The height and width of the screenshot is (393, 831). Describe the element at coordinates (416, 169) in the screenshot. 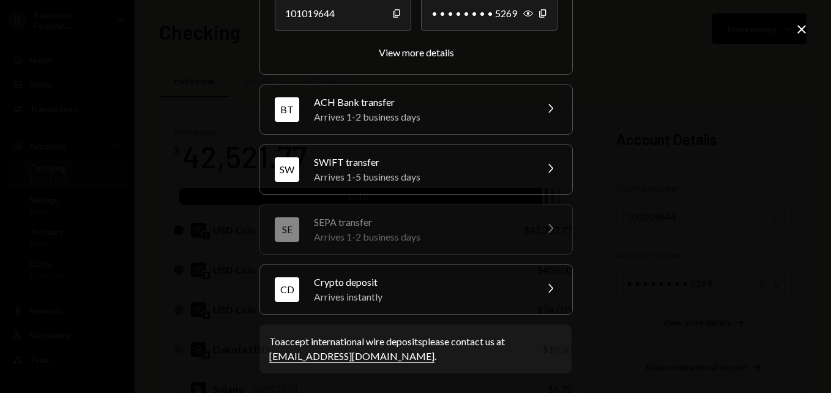

I see `button: SWSWIFT transferArrives 1-5 business days` at that location.